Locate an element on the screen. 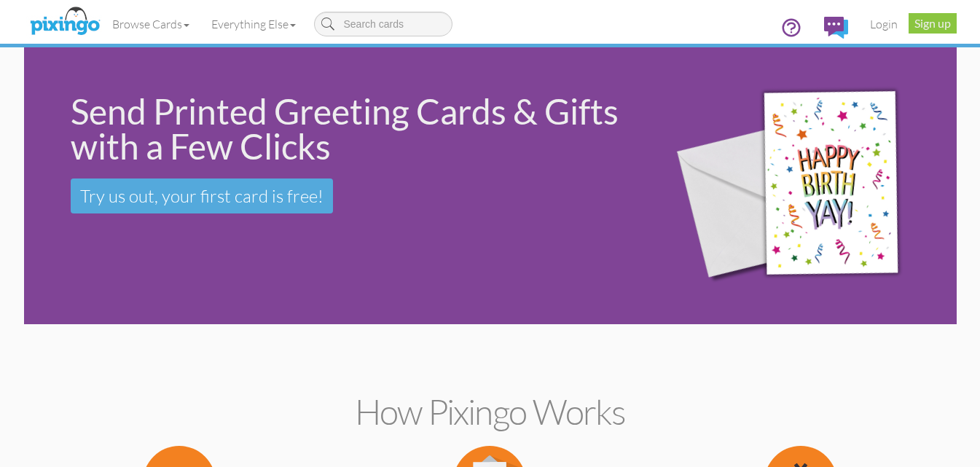 This screenshot has width=980, height=467. div: Send Printed Greeting Cards & Gifts with a Few Clicks is located at coordinates (352, 129).